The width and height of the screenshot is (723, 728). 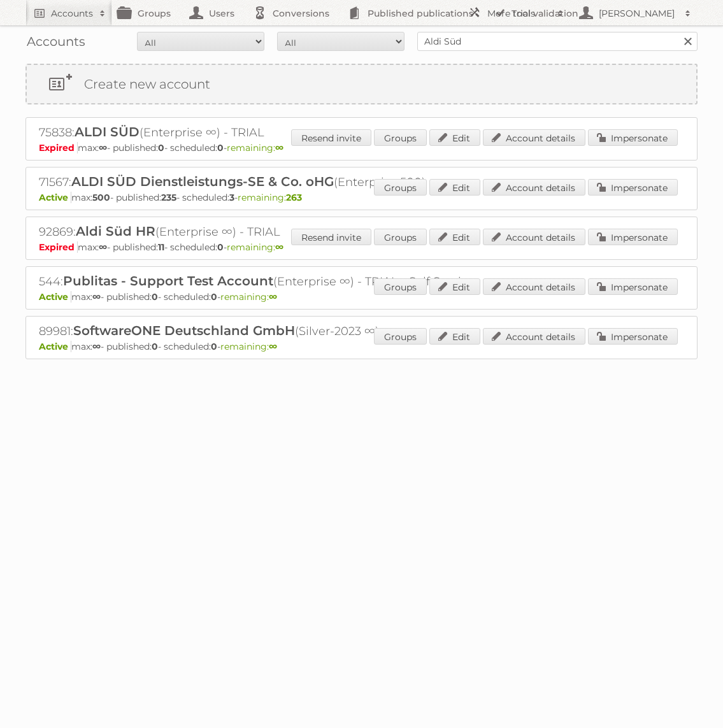 What do you see at coordinates (107, 132) in the screenshot?
I see `span: ALDI SÜD` at bounding box center [107, 132].